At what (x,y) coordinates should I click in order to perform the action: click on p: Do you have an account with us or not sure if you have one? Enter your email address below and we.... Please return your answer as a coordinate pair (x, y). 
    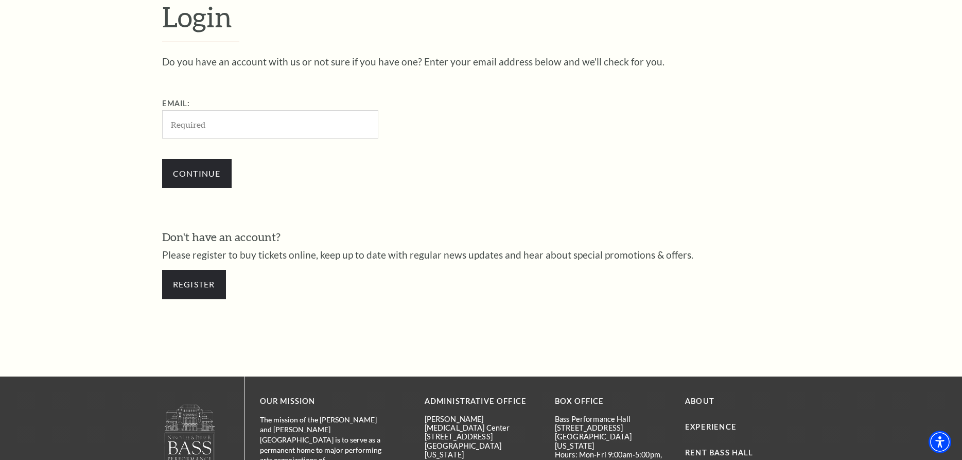
    Looking at the image, I should click on (481, 61).